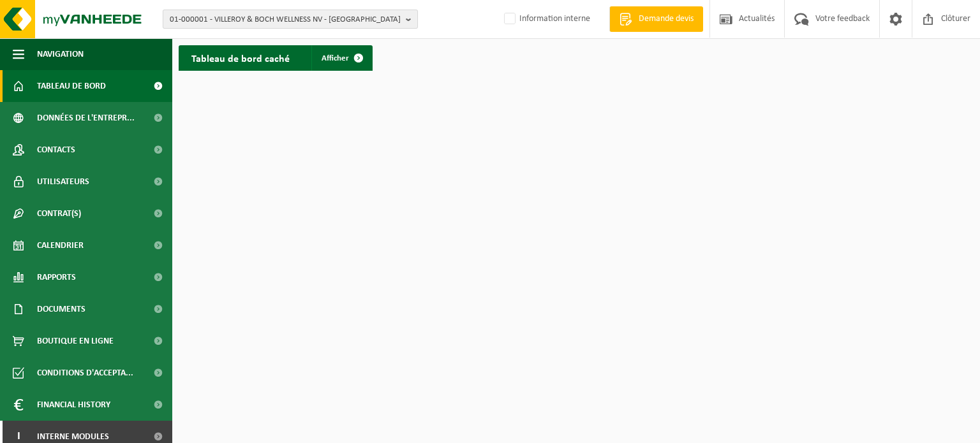 The height and width of the screenshot is (443, 980). I want to click on span: Navigation, so click(60, 55).